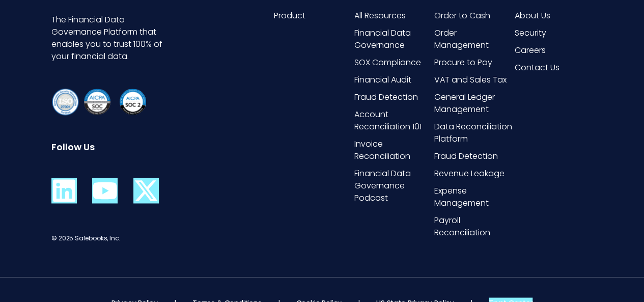 The image size is (644, 302). I want to click on span: VAT and Sales Tax, so click(470, 80).